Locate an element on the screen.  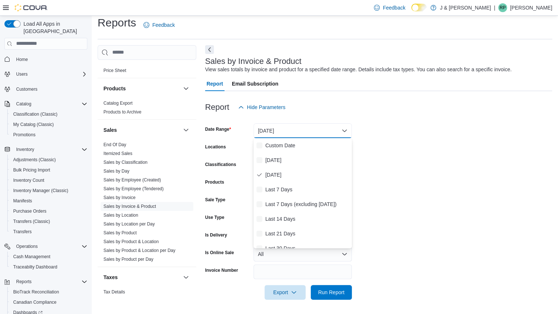
div: View sales totals by invoice and product for a specified date range. Details include tax types. Y... is located at coordinates (359, 69).